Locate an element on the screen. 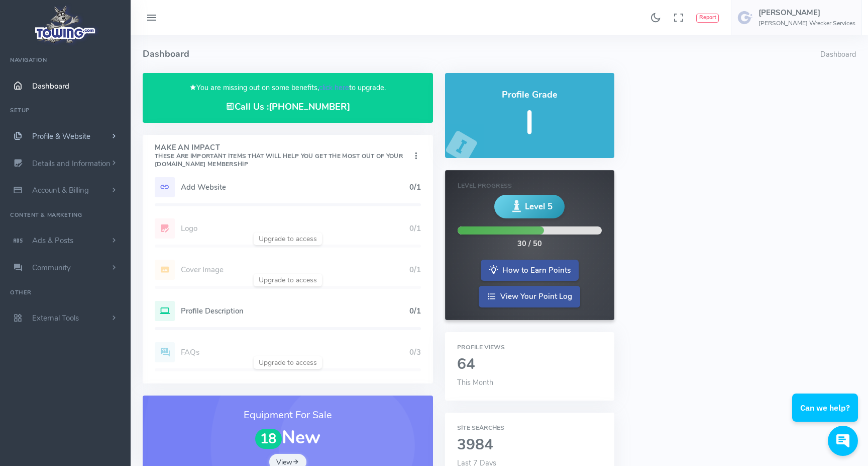 The height and width of the screenshot is (466, 868). span: External Tools is located at coordinates (55, 318).